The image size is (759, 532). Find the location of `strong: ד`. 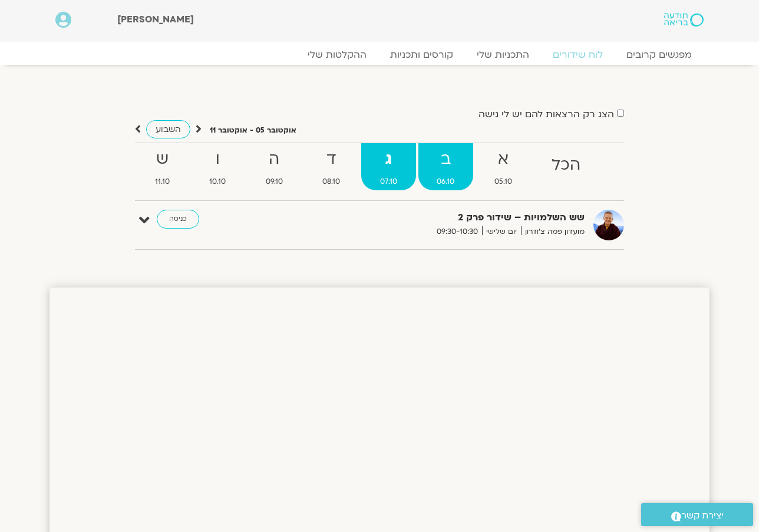

strong: ד is located at coordinates (331, 159).